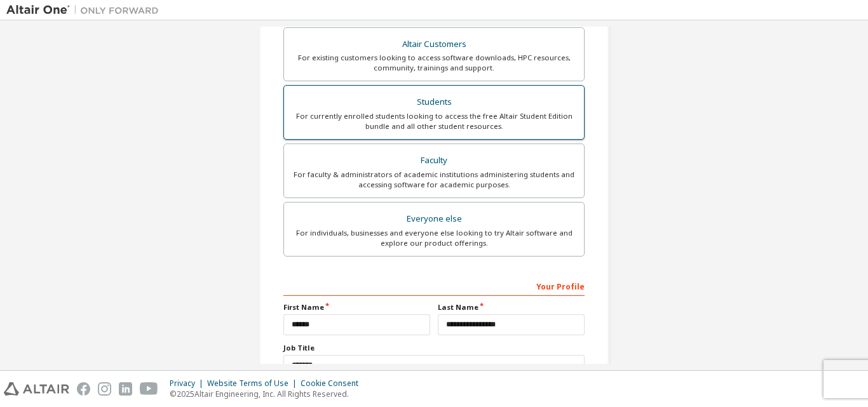  Describe the element at coordinates (434, 286) in the screenshot. I see `div: Your Profile` at that location.